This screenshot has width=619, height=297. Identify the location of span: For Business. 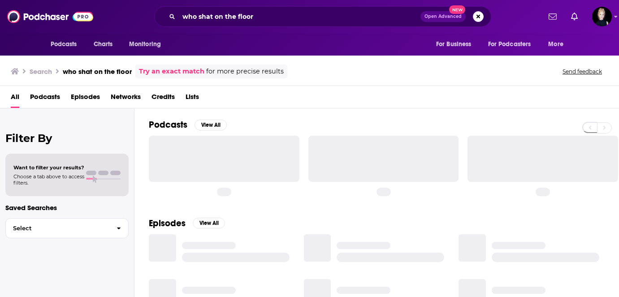
(454, 44).